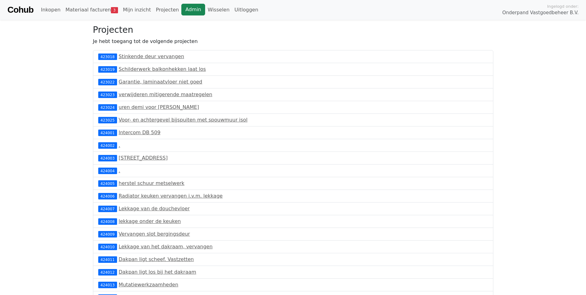  I want to click on div: 424010, so click(107, 246).